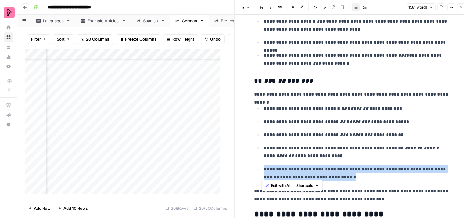  What do you see at coordinates (42, 208) in the screenshot?
I see `span: Add Row` at bounding box center [42, 208].